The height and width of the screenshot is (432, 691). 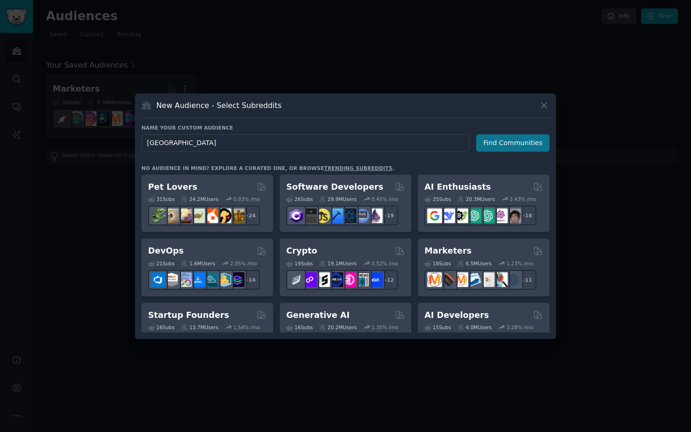 What do you see at coordinates (184, 280) in the screenshot?
I see `img: Docker_DevOps` at bounding box center [184, 280].